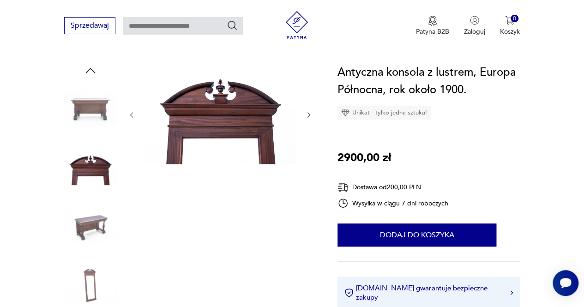 The image size is (584, 307). I want to click on button: Dodaj do koszyka, so click(417, 235).